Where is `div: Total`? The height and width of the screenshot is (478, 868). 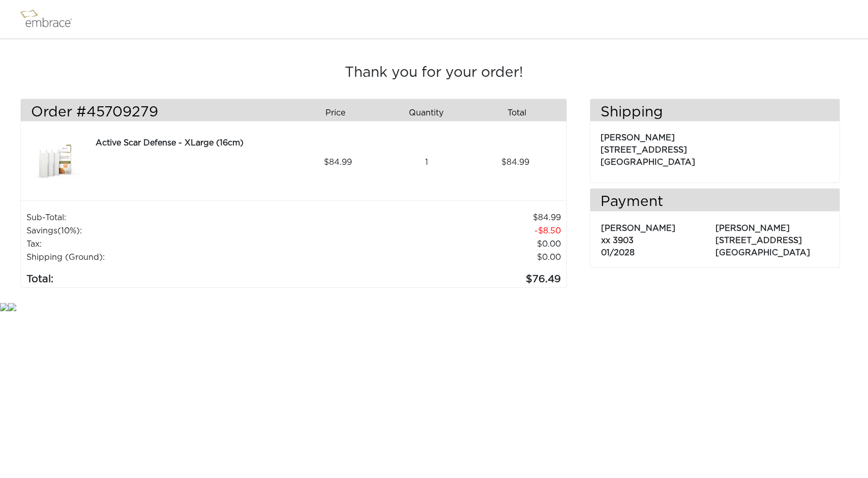
div: Total is located at coordinates (521, 113).